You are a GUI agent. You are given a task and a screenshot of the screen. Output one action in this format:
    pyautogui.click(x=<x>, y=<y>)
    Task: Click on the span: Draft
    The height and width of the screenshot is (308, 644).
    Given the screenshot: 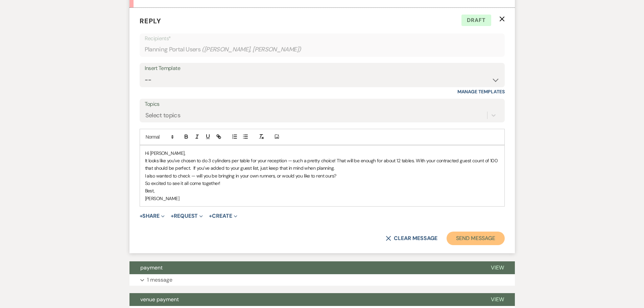 What is the action you would take?
    pyautogui.click(x=476, y=20)
    